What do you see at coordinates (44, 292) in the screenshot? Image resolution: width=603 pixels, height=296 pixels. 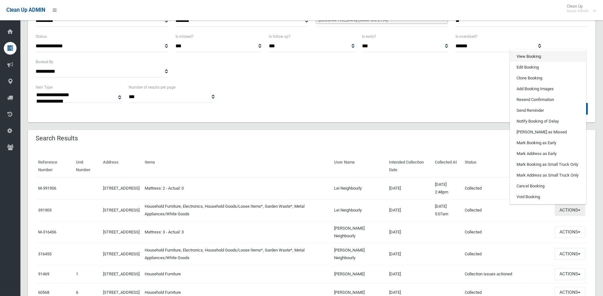 I see `a: 60568` at bounding box center [44, 292].